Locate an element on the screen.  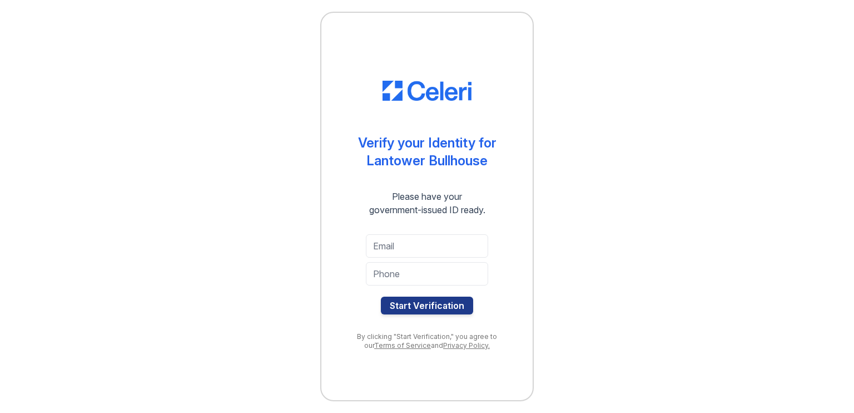
a: Privacy Policy. is located at coordinates (467, 345).